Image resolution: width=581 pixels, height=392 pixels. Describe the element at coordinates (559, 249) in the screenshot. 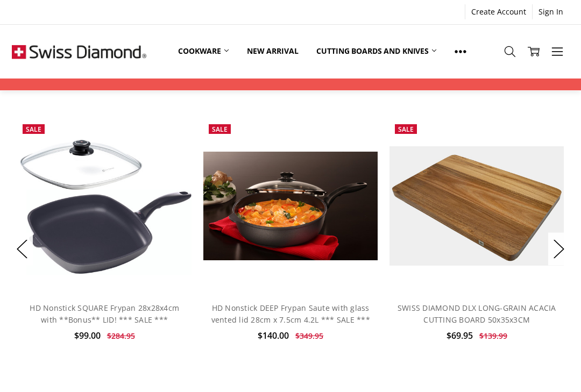

I see `button: Next` at that location.